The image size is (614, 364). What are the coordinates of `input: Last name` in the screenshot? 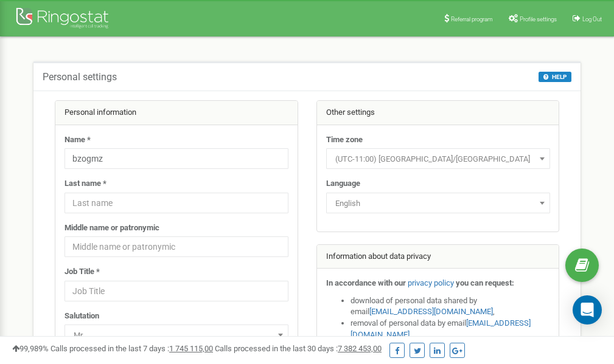 It's located at (177, 203).